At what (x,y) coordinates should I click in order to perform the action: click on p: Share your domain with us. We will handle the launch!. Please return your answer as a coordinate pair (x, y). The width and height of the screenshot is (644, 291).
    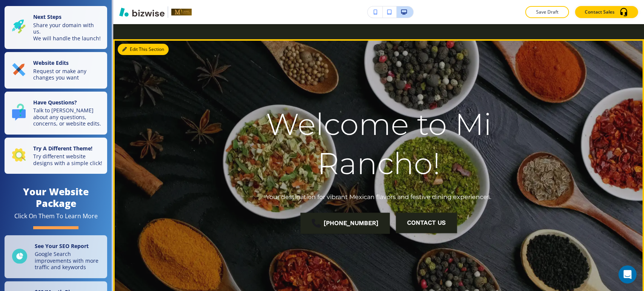
    Looking at the image, I should click on (68, 32).